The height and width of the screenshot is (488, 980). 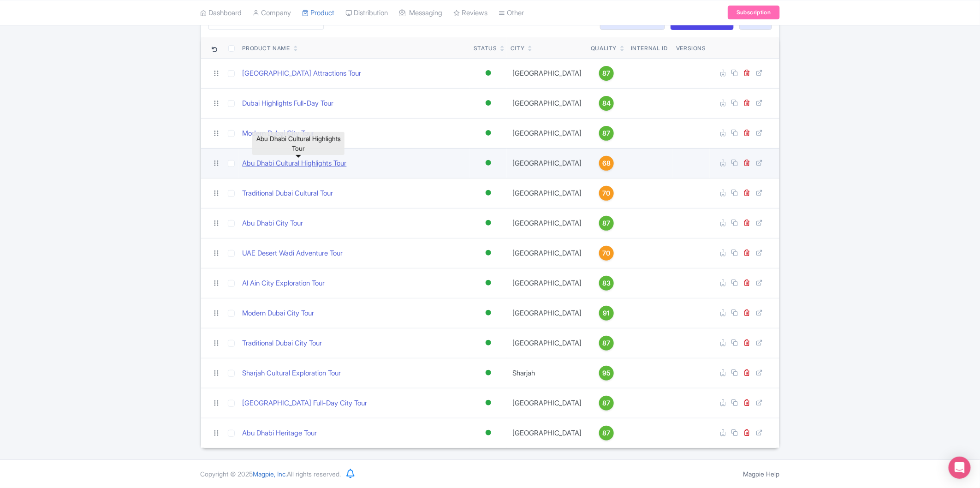 What do you see at coordinates (762, 474) in the screenshot?
I see `a: Magpie Help` at bounding box center [762, 474].